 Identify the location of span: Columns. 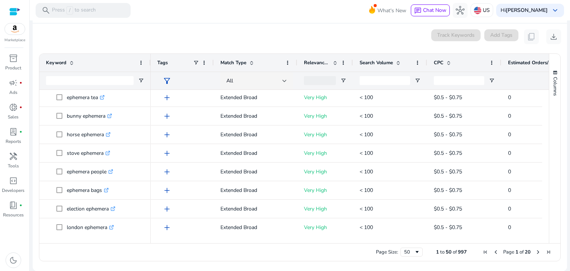
(556, 86).